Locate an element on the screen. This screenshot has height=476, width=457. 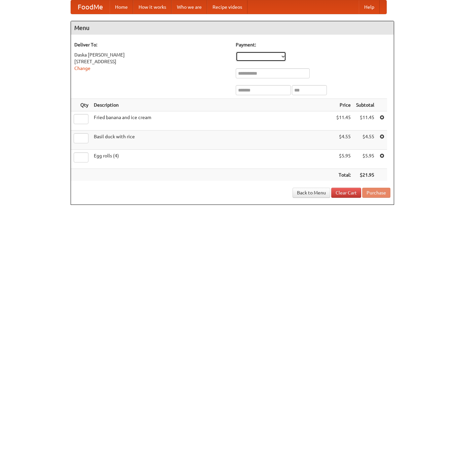
button: Purchase is located at coordinates (376, 193).